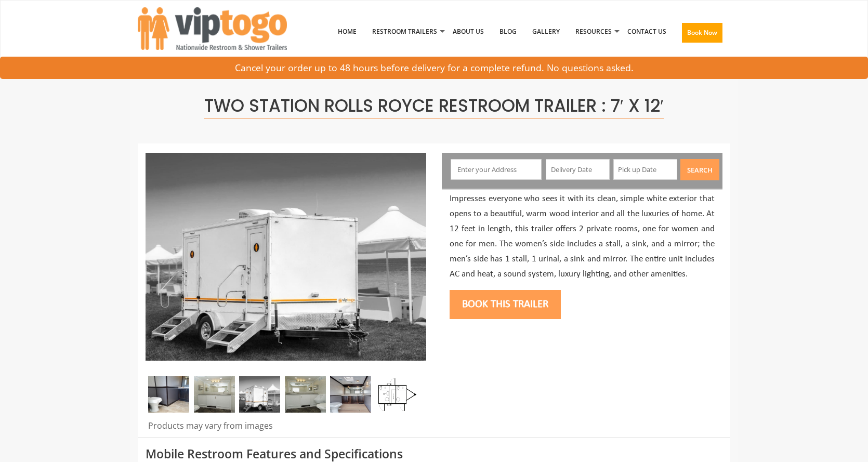  I want to click on input: Pick up Date, so click(645, 170).